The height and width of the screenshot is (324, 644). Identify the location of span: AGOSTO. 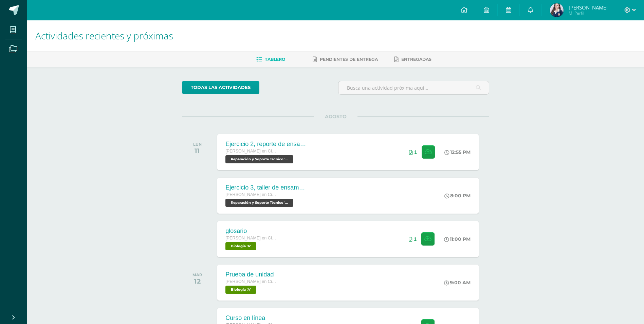
(336, 117).